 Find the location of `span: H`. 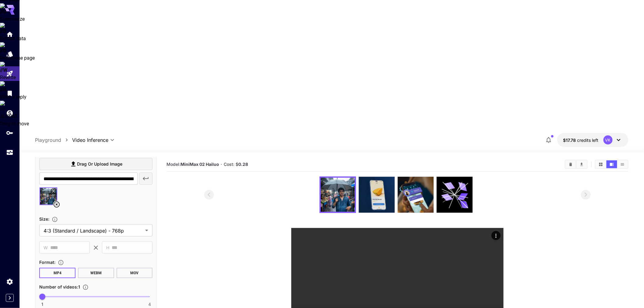

span: H is located at coordinates (107, 247).